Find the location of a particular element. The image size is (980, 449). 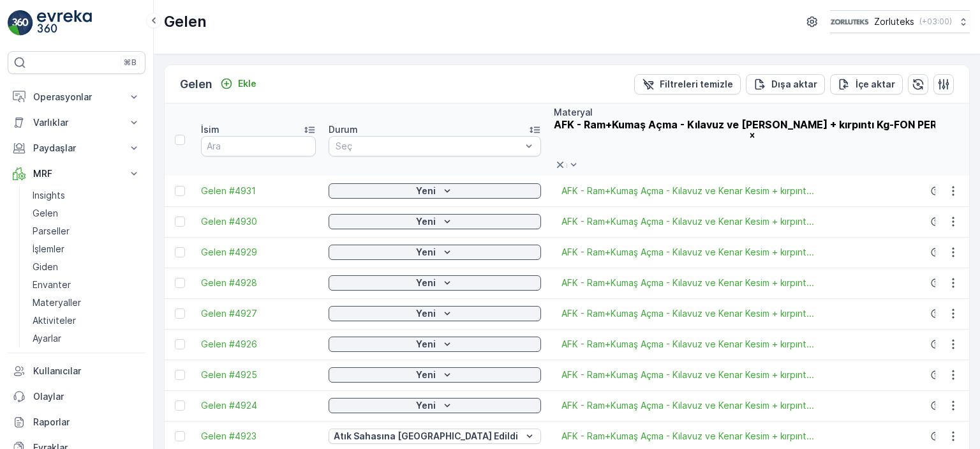

a: Kullanıcılar is located at coordinates (76, 371).